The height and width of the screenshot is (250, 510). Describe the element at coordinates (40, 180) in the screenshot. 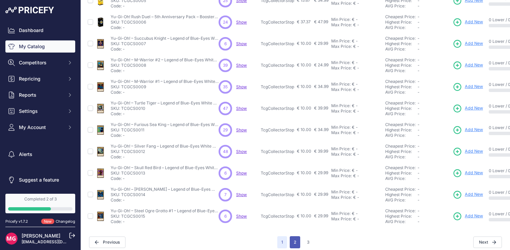

I see `a: Suggest a feature` at that location.